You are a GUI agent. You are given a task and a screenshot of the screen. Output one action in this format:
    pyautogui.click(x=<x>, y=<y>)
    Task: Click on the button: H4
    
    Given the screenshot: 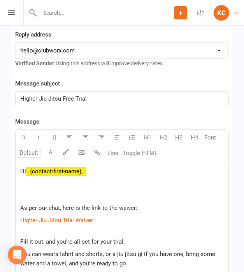 What is the action you would take?
    pyautogui.click(x=194, y=138)
    